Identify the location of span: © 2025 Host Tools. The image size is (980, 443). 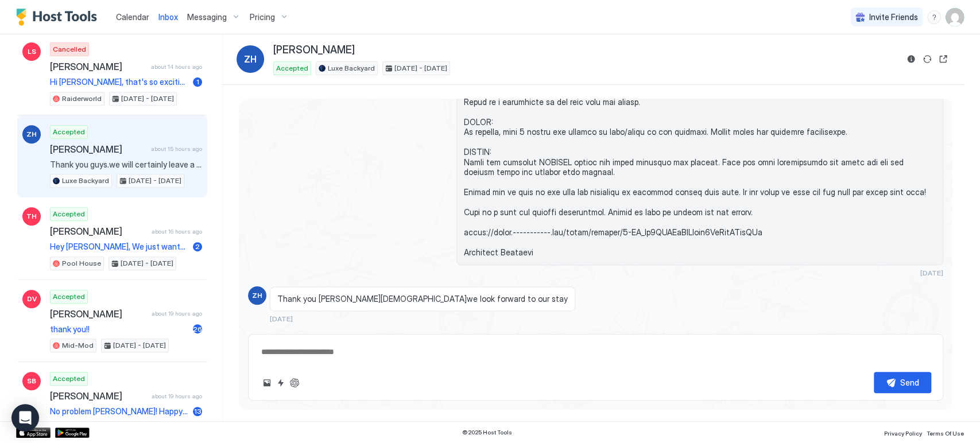
(487, 432).